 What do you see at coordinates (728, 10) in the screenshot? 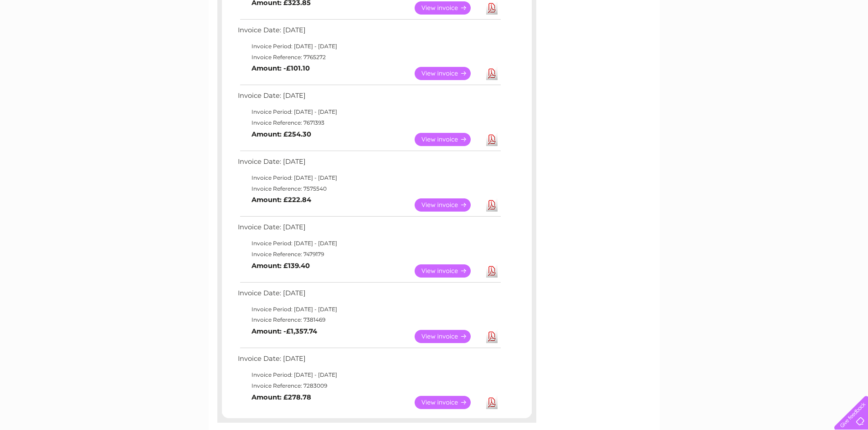
I see `span: 0333 014 3131` at bounding box center [728, 10].